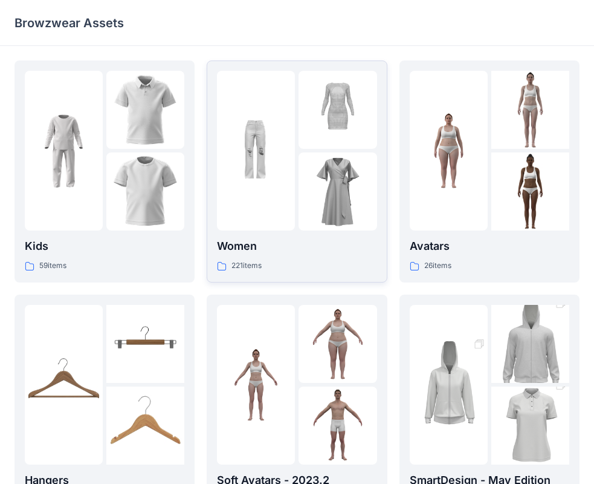 This screenshot has width=594, height=484. What do you see at coordinates (105, 171) in the screenshot?
I see `a: folder 1folder 2folder 3Kids59items` at bounding box center [105, 171].